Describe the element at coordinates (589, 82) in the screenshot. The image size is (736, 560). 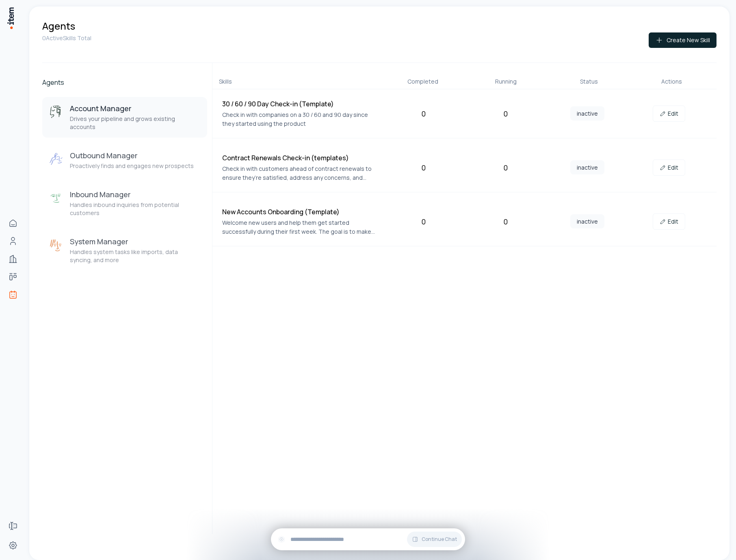
I see `div: Status` at that location.